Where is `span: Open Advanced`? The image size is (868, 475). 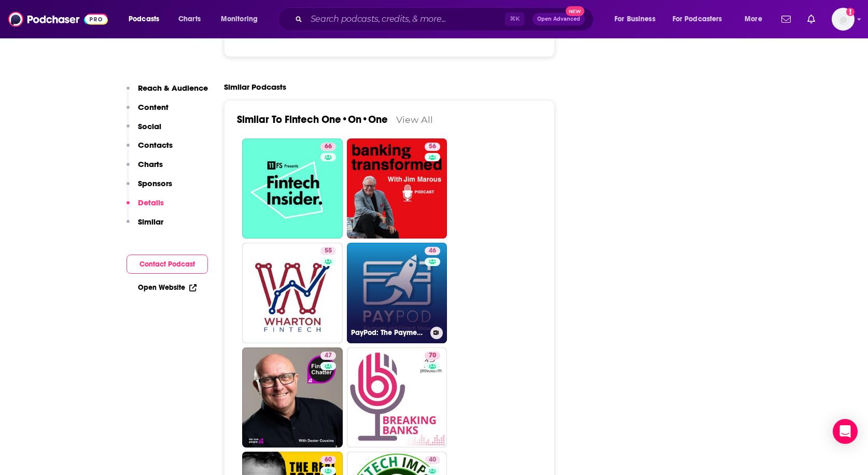
span: Open Advanced is located at coordinates (558, 19).